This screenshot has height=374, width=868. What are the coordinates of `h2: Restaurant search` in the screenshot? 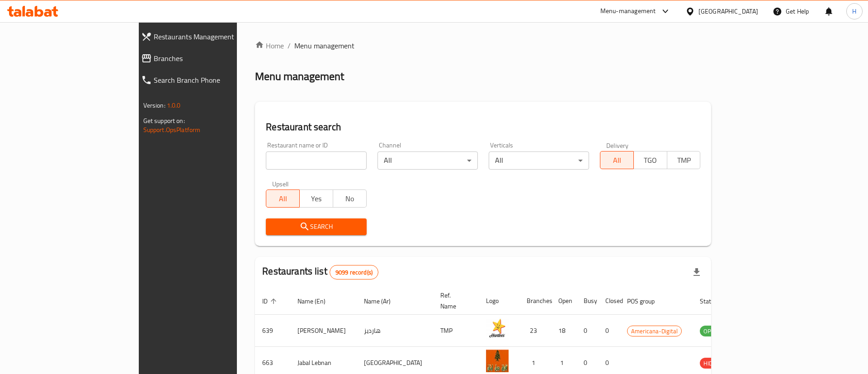 It's located at (483, 127).